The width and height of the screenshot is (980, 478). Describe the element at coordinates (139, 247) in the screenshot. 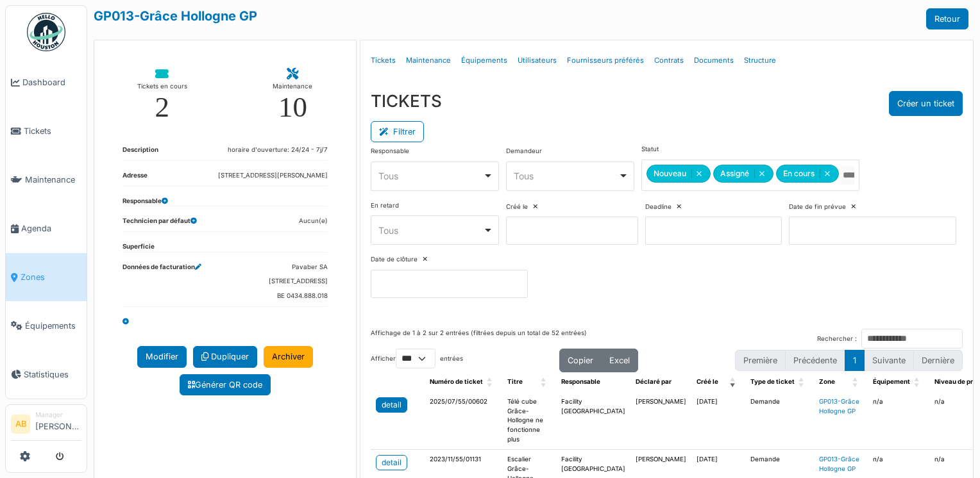

I see `dt: Superficie` at that location.